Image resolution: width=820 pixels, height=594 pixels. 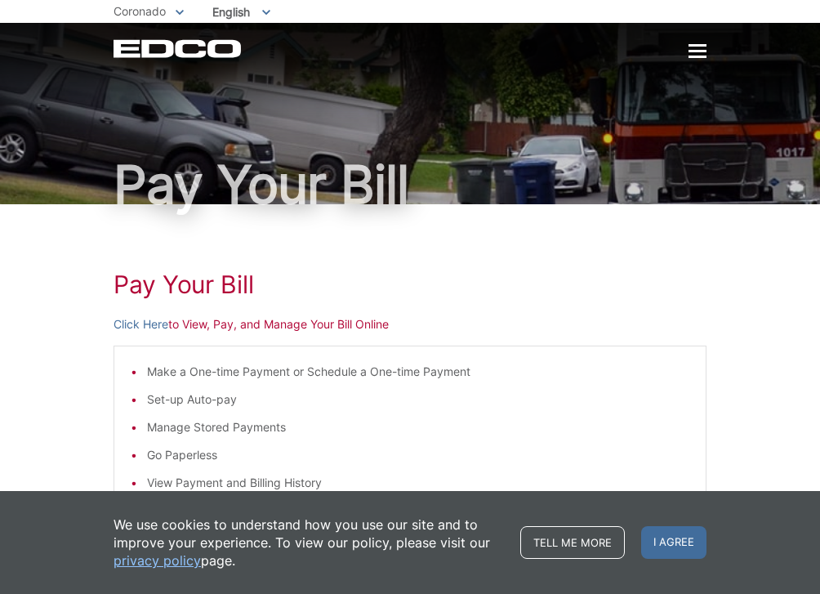 What do you see at coordinates (178, 48) in the screenshot?
I see `a: EDCD logo. Return to the homepage.` at bounding box center [178, 48].